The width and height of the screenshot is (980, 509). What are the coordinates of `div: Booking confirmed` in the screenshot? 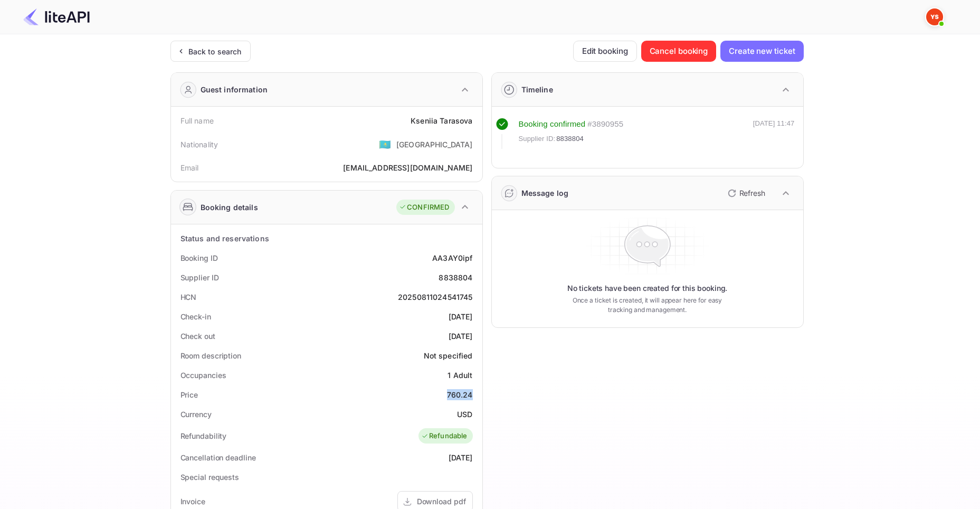 It's located at (552, 124).